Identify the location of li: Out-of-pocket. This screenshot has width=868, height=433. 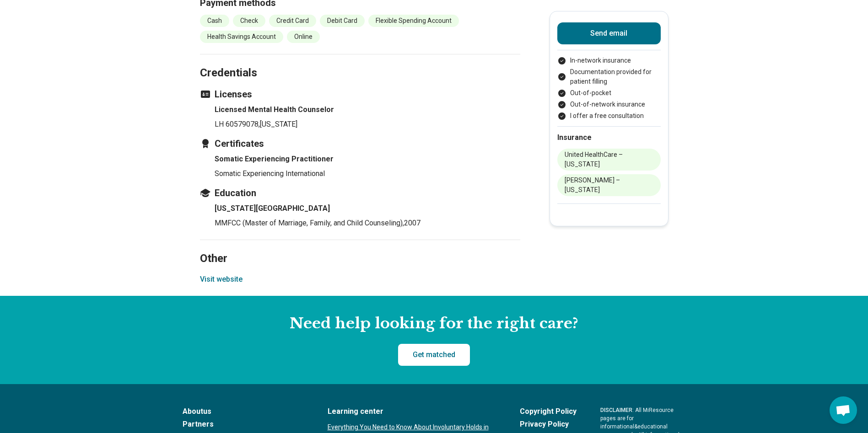
(609, 93).